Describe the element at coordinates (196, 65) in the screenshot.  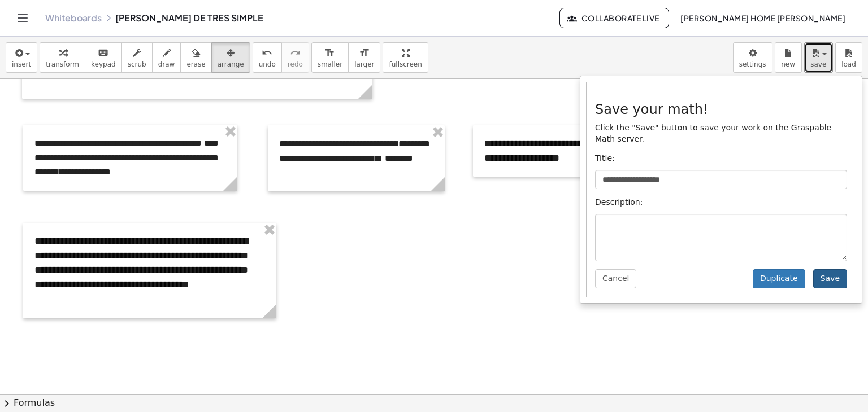
I see `span: erase` at that location.